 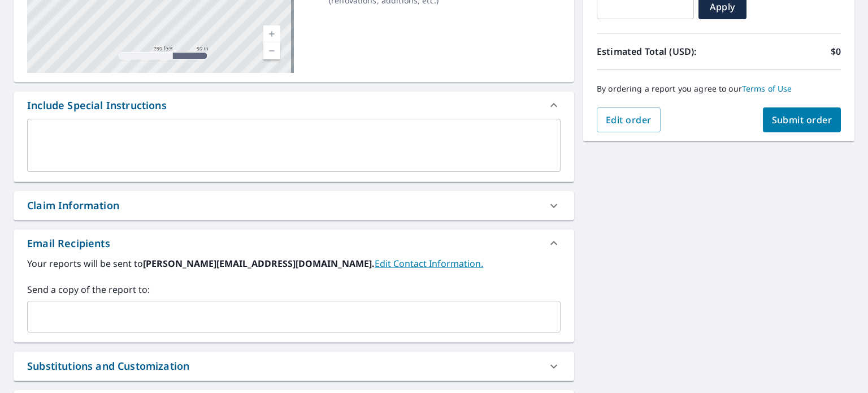 I want to click on label: Your reports will be sent to, so click(x=294, y=264).